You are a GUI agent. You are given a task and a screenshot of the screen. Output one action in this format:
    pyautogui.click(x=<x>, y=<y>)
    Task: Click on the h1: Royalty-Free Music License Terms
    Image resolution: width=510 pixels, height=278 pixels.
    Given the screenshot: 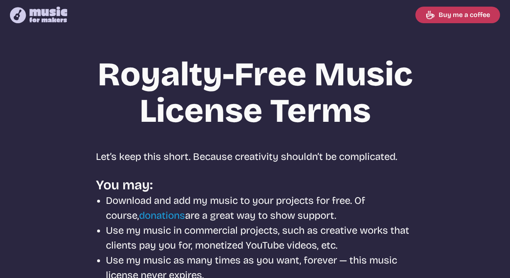 What is the action you would take?
    pyautogui.click(x=255, y=93)
    